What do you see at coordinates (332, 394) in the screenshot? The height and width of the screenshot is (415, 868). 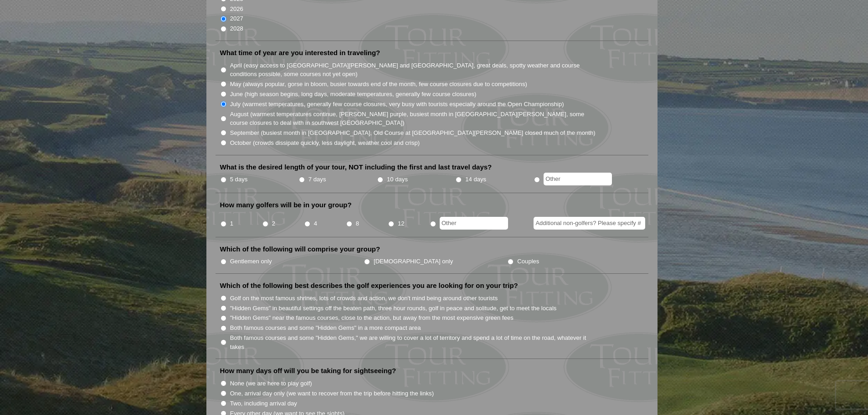 I see `label: One, arrival day only (we want to recover from the trip before hitting the links)` at bounding box center [332, 394].